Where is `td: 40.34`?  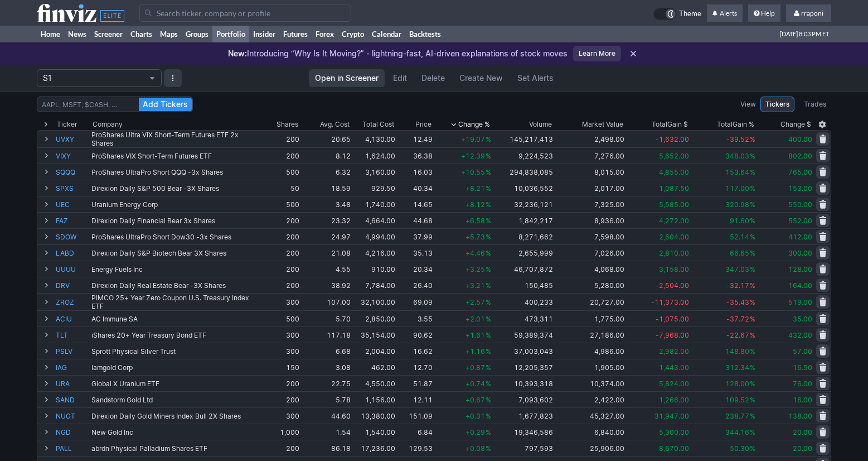
td: 40.34 is located at coordinates (415, 188).